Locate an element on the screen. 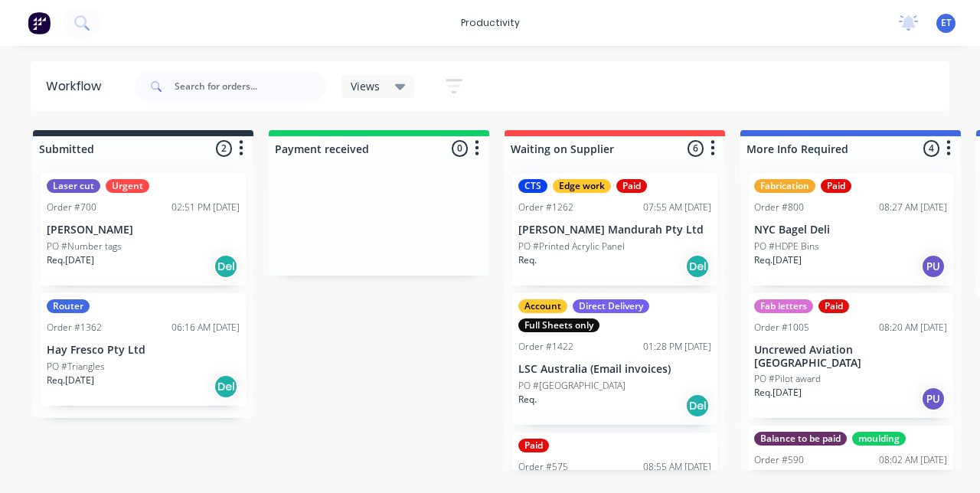 The width and height of the screenshot is (980, 493). div: Order #1262 is located at coordinates (546, 207).